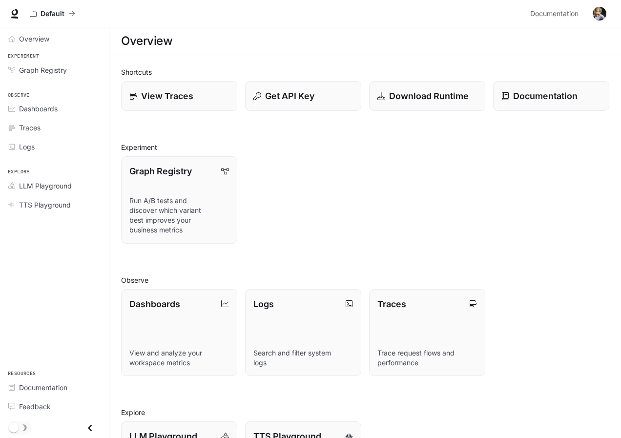 The height and width of the screenshot is (438, 621). What do you see at coordinates (179, 200) in the screenshot?
I see `a: Graph RegistryRun A/B tests and discover which variant best improves your business metrics` at bounding box center [179, 200].